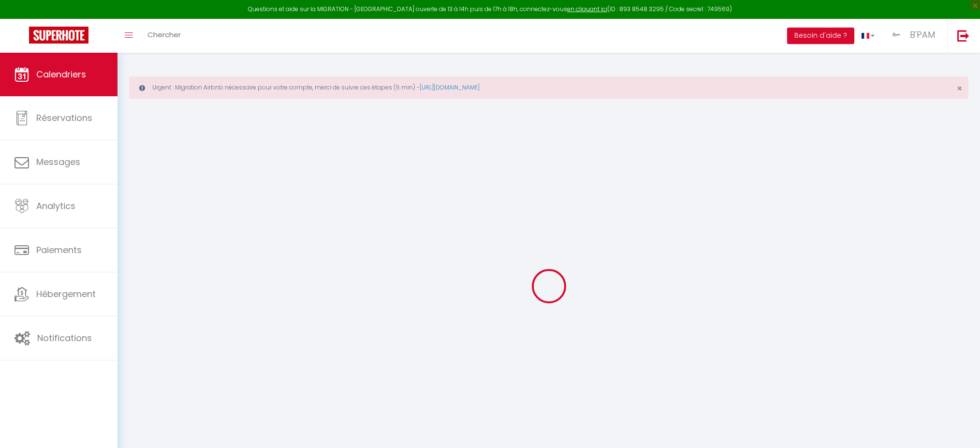 The image size is (980, 448). What do you see at coordinates (922, 35) in the screenshot?
I see `span: B'PAM` at bounding box center [922, 35].